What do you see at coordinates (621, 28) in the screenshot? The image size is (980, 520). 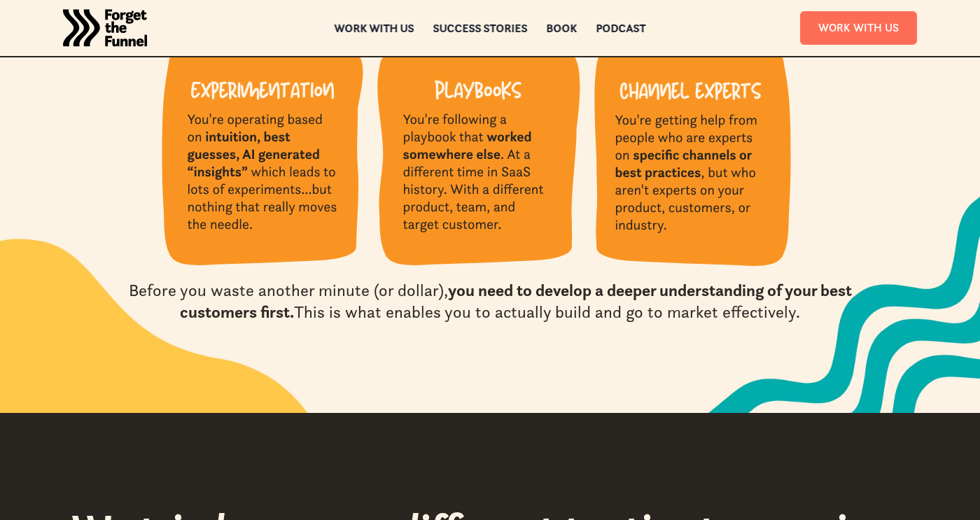 I see `a: Podcast` at bounding box center [621, 28].